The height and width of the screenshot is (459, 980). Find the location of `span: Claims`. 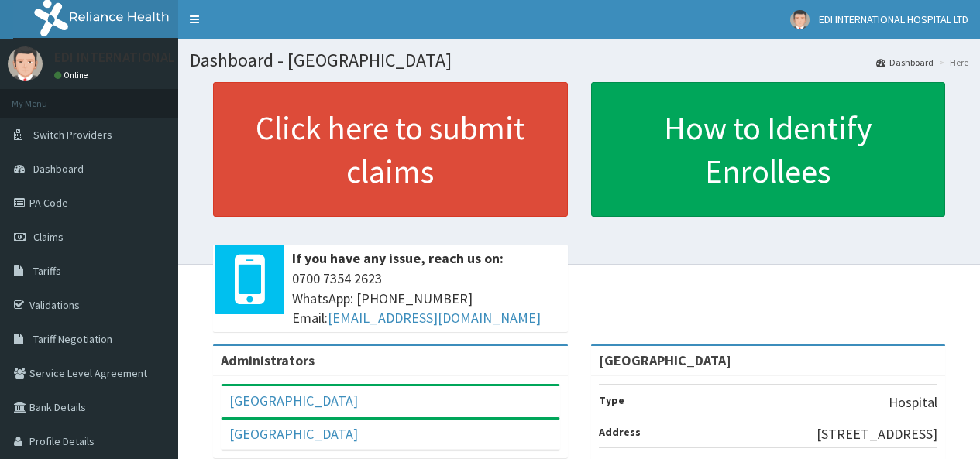

span: Claims is located at coordinates (48, 237).